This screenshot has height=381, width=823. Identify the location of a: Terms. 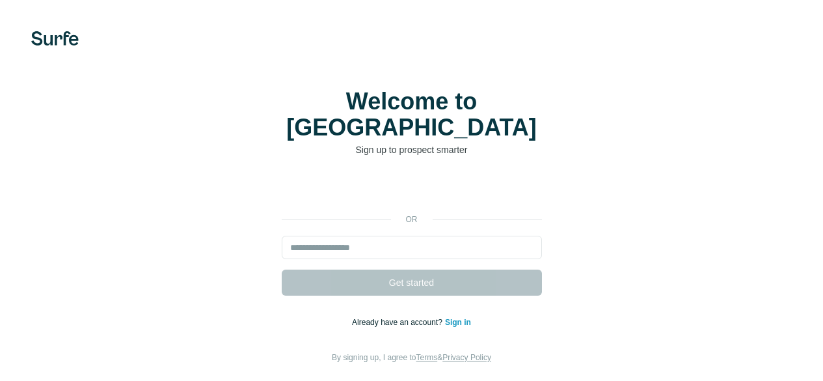
(427, 357).